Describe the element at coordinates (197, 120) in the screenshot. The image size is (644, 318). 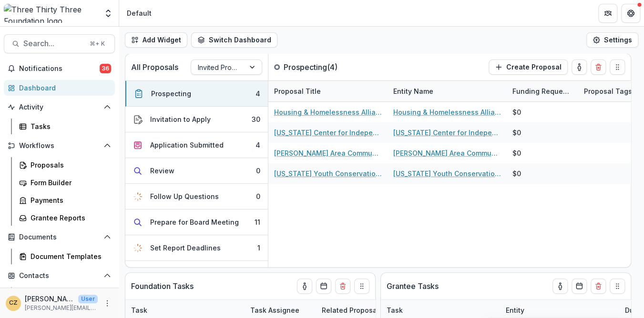
I see `button: Invitation to Apply30` at that location.